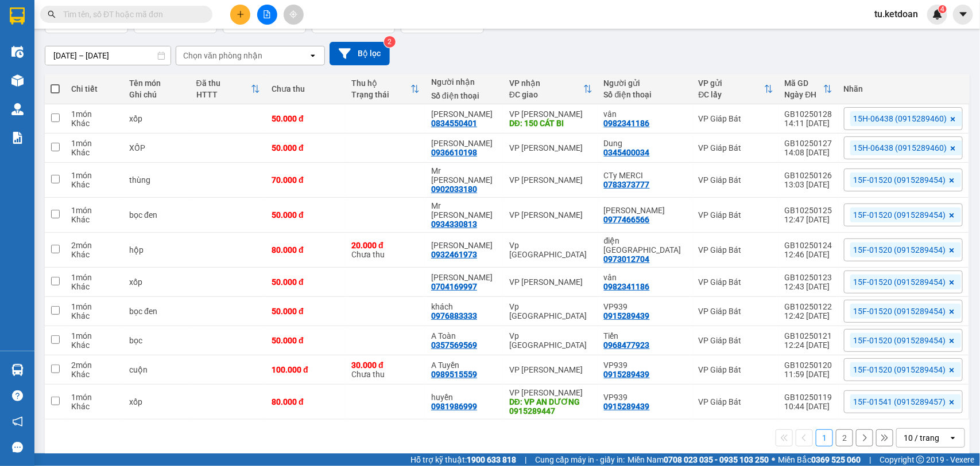  Describe the element at coordinates (69, 14) in the screenshot. I see `span: Kết Đoàn` at that location.